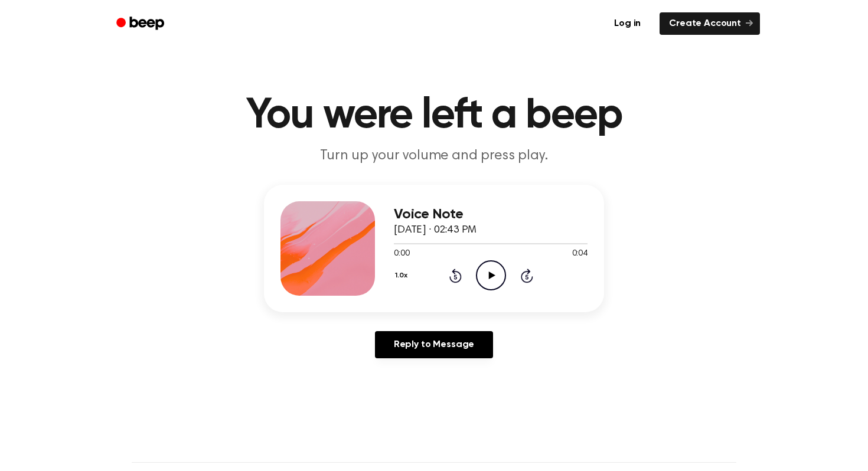 Image resolution: width=868 pixels, height=471 pixels. I want to click on a: Log in, so click(627, 24).